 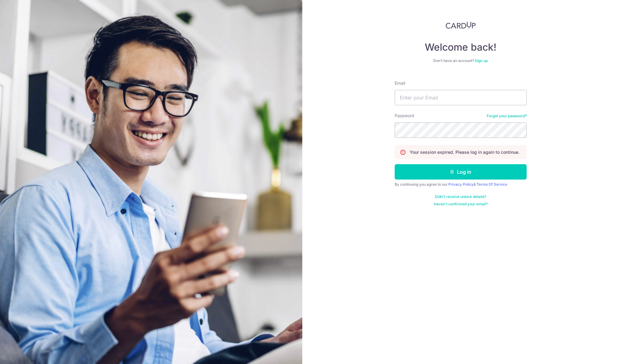 What do you see at coordinates (461, 25) in the screenshot?
I see `img: CardUp Logo` at bounding box center [461, 25].